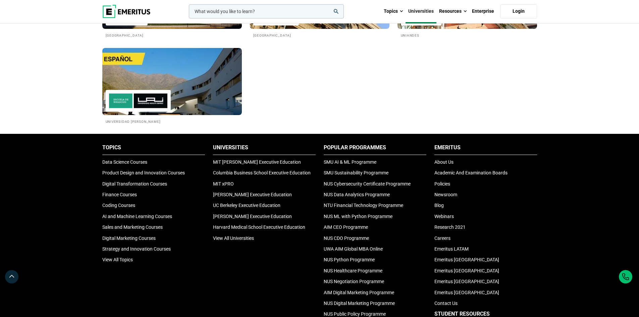 The width and height of the screenshot is (639, 317). What do you see at coordinates (367, 184) in the screenshot?
I see `a: NUS Cybersecurity Certificate Programme` at bounding box center [367, 184].